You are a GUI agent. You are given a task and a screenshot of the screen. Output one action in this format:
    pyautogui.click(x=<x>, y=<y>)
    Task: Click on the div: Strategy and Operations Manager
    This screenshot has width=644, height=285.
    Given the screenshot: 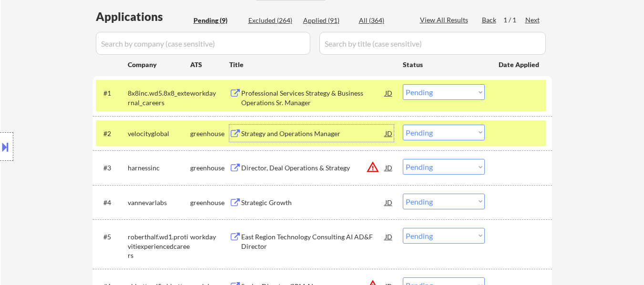 What is the action you would take?
    pyautogui.click(x=313, y=134)
    